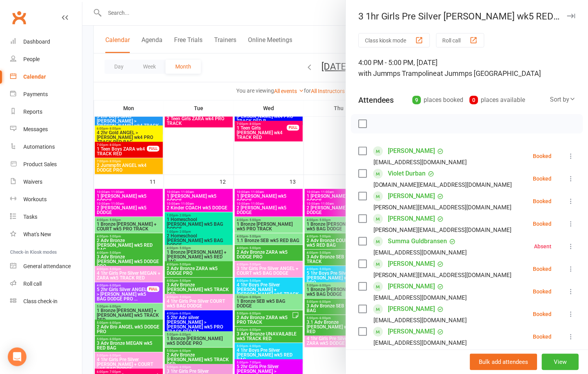 This screenshot has height=374, width=588. What do you see at coordinates (407, 174) in the screenshot?
I see `a: Violet Durban` at bounding box center [407, 174].